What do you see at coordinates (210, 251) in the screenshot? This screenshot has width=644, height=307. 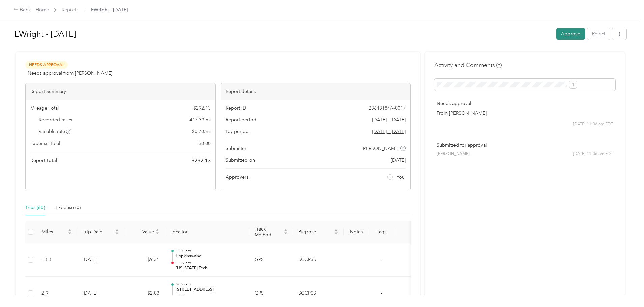 I see `p: 11:01 am` at bounding box center [210, 251].